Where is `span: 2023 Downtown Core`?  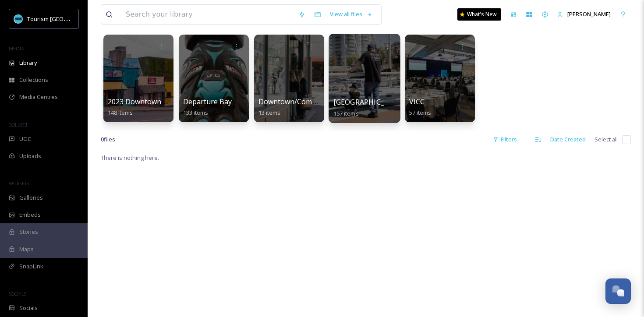 span: 2023 Downtown Core is located at coordinates (143, 102).